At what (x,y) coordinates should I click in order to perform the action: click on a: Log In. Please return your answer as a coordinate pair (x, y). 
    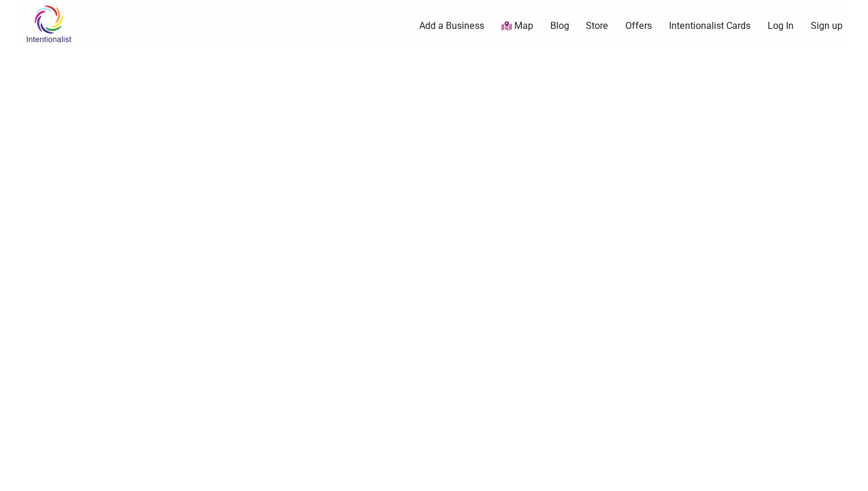
    Looking at the image, I should click on (781, 26).